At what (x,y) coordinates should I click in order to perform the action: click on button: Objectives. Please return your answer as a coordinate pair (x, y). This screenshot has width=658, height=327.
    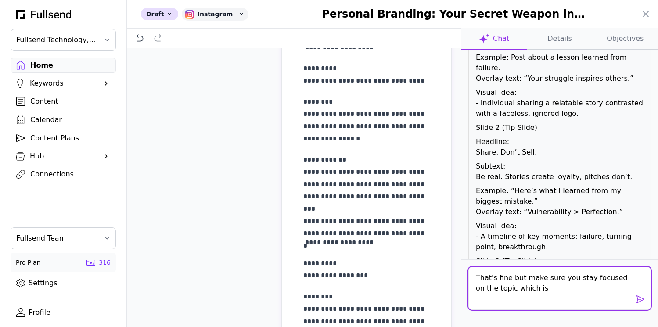
    Looking at the image, I should click on (625, 39).